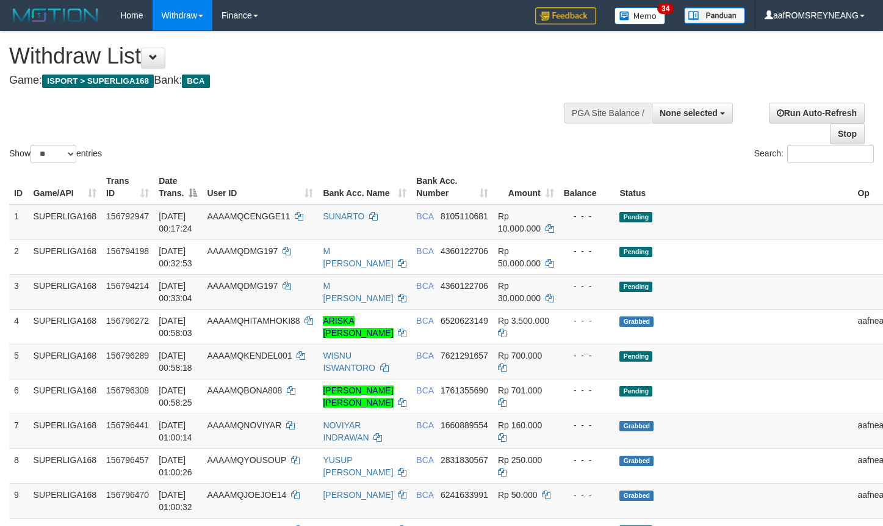 The image size is (883, 526). I want to click on button: None selected, so click(692, 113).